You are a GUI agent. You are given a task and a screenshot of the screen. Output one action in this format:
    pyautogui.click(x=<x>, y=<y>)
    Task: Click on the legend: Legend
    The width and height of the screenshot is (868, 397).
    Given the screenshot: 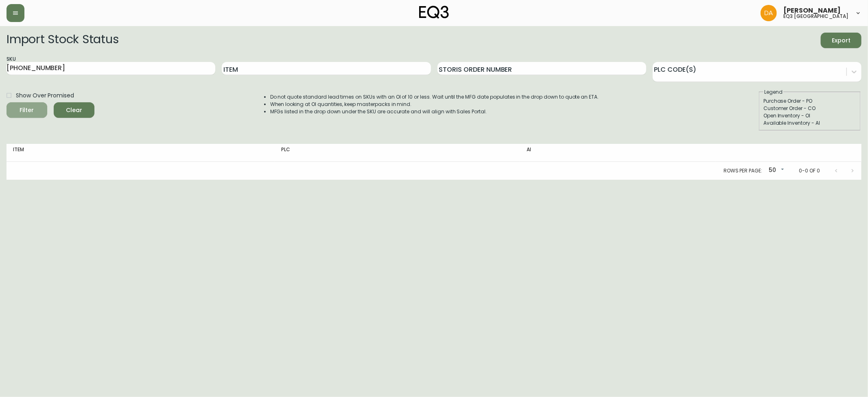 What is the action you would take?
    pyautogui.click(x=773, y=92)
    